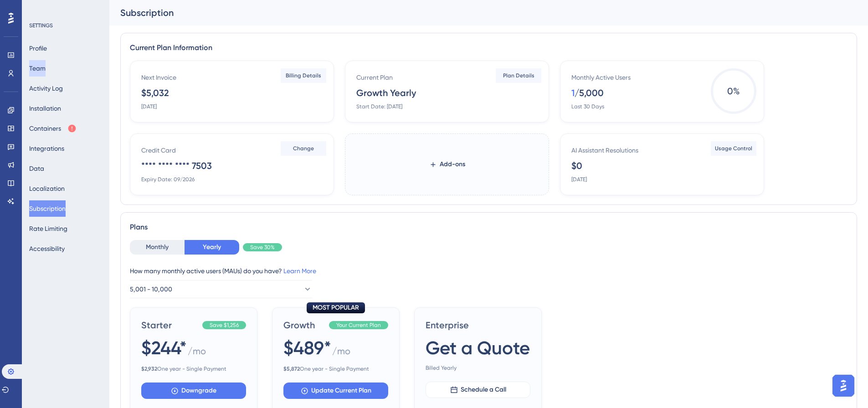 This screenshot has width=868, height=408. I want to click on button: Schedule a Call, so click(478, 390).